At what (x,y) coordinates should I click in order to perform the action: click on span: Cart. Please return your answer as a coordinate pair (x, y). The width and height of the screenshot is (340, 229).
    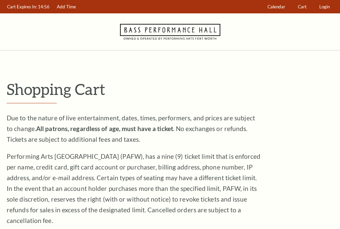
    Looking at the image, I should click on (302, 7).